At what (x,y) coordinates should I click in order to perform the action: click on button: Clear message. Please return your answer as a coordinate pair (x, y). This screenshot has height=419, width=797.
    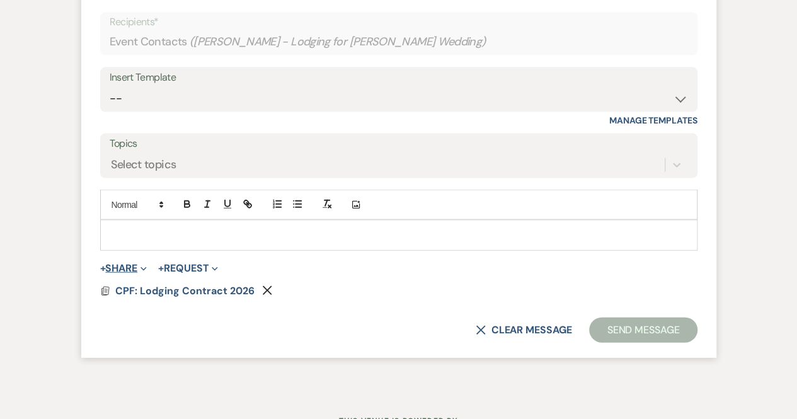
    Looking at the image, I should click on (524, 330).